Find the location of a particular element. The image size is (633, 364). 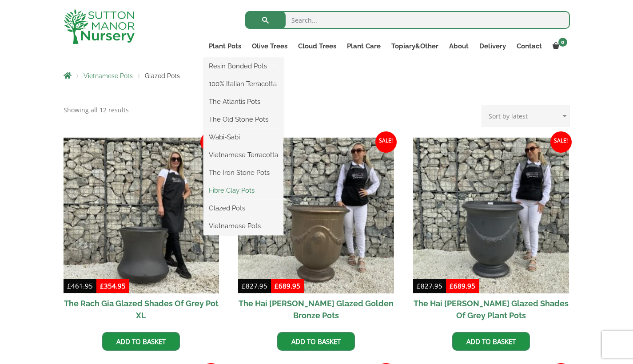

a: Plant Care is located at coordinates (364, 46).